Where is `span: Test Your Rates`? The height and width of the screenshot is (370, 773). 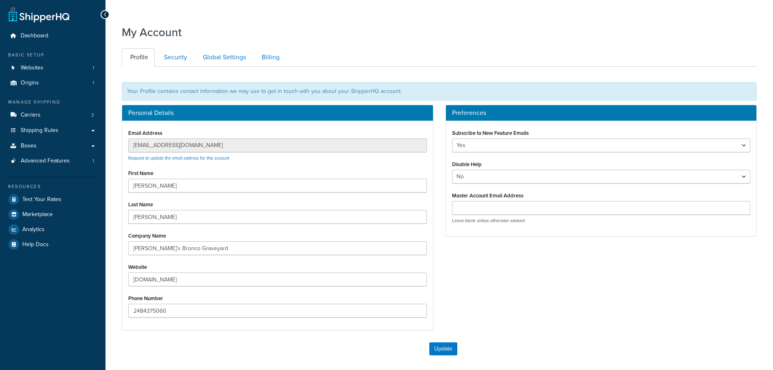 span: Test Your Rates is located at coordinates (42, 199).